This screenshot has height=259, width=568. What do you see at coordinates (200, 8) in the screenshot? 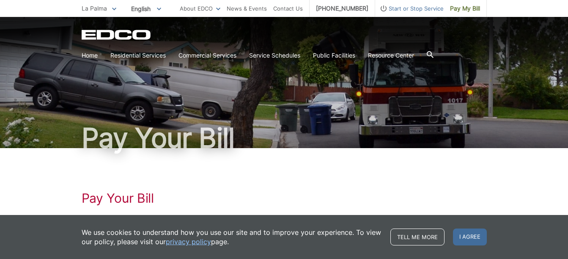
I see `a: About EDCO` at bounding box center [200, 8].